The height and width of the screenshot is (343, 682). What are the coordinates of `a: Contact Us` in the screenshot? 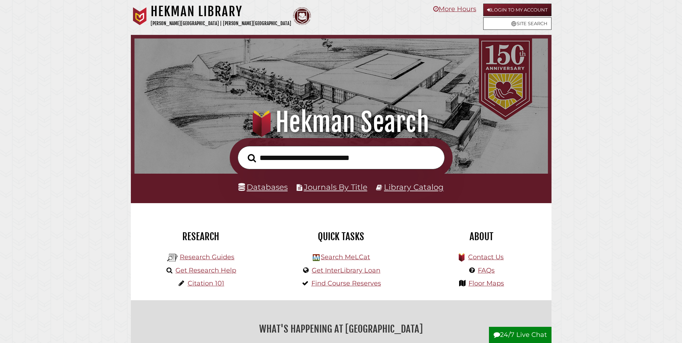 It's located at (486, 257).